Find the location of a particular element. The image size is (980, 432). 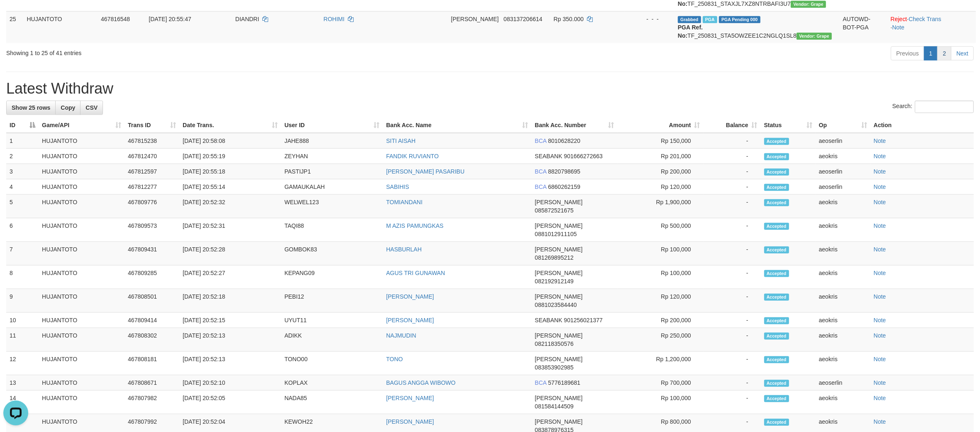

th: Trans ID: activate to sort column ascending is located at coordinates (151, 125).